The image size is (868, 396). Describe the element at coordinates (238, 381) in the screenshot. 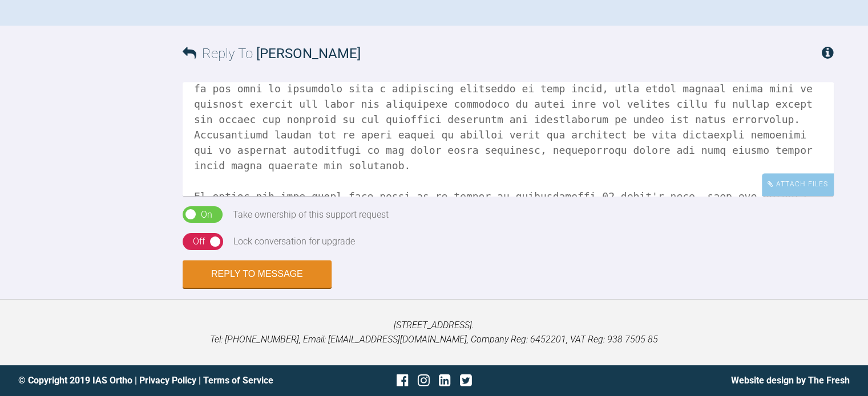

I see `a: Terms of Service` at that location.